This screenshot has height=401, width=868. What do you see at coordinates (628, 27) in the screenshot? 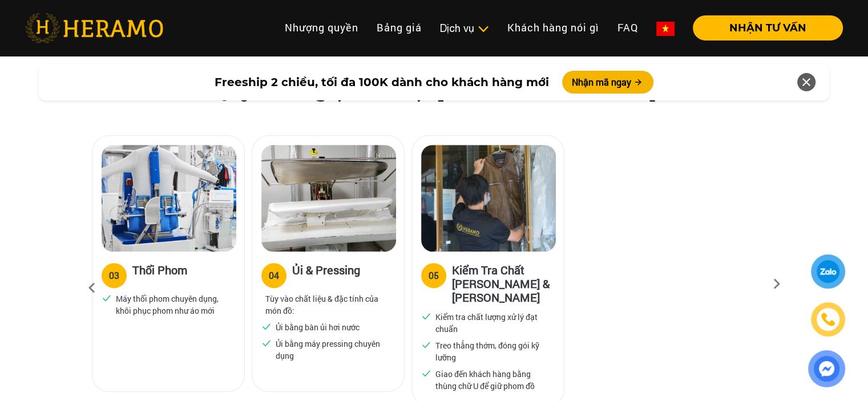
I see `a: FAQ` at bounding box center [628, 27].